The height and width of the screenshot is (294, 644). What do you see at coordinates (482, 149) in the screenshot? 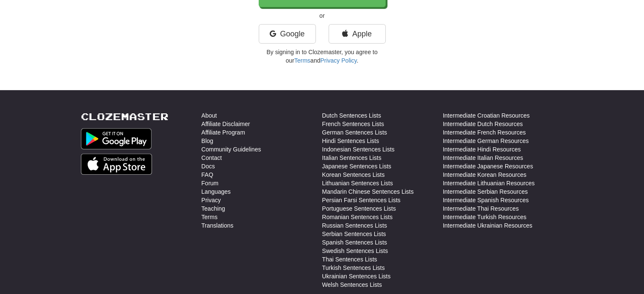
I see `a: Intermediate Hindi Resources` at bounding box center [482, 149].